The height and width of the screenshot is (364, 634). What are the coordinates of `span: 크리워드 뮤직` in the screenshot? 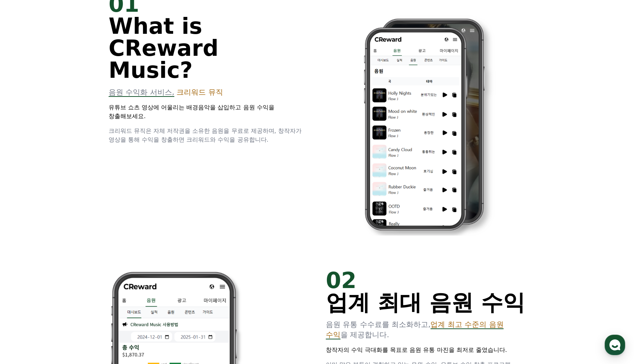 It's located at (199, 92).